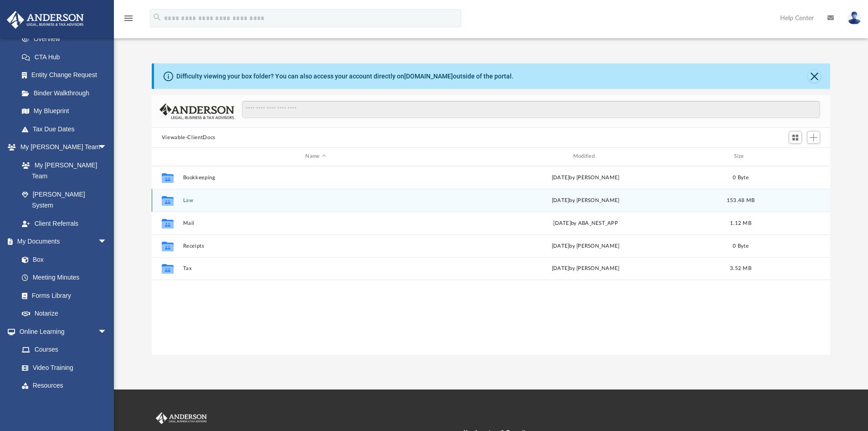 The width and height of the screenshot is (868, 431). I want to click on div: Difficulty viewing your box folder? You can also access your account directly on outside of the p..., so click(345, 76).